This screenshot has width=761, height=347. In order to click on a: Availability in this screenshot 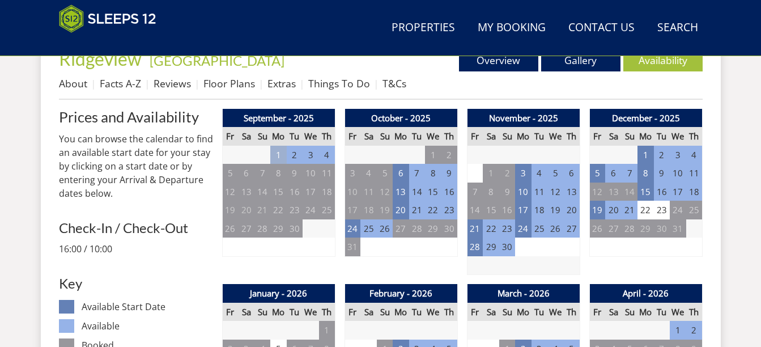, I will do `click(663, 60)`.